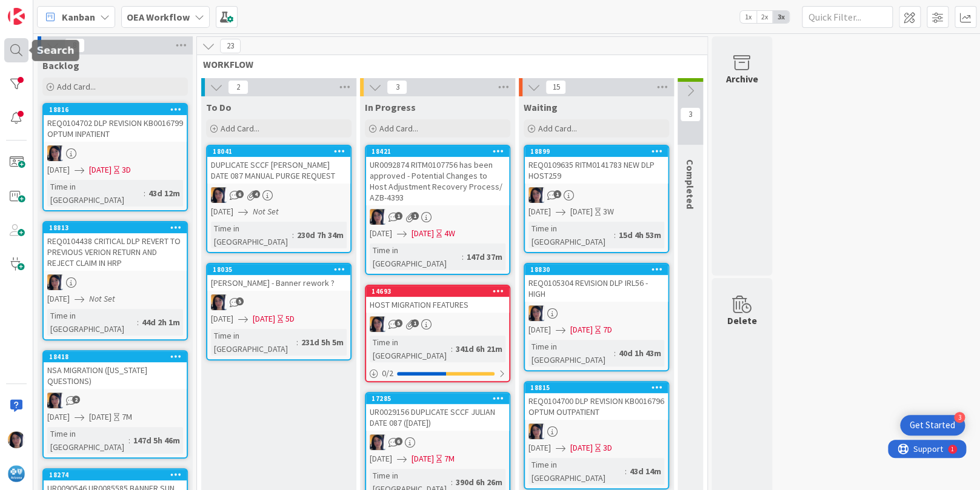 The height and width of the screenshot is (490, 980). I want to click on div: 341d 6h 21m, so click(479, 349).